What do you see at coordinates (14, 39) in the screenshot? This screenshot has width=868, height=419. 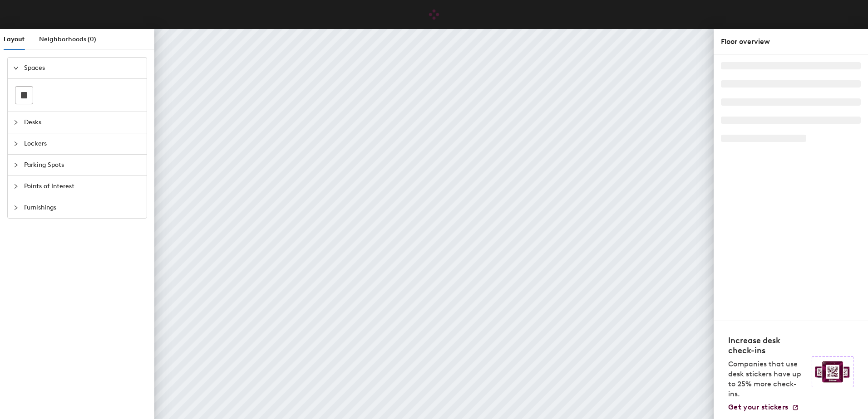 I see `span: Layout` at bounding box center [14, 39].